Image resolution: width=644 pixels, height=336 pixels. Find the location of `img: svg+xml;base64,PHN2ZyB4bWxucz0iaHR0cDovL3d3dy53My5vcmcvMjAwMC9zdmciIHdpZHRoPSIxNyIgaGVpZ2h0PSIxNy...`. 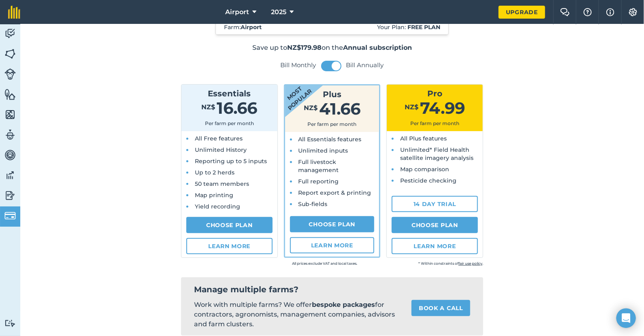

img: svg+xml;base64,PHN2ZyB4bWxucz0iaHR0cDovL3d3dy53My5vcmcvMjAwMC9zdmciIHdpZHRoPSIxNyIgaGVpZ2h0PSIxNy... is located at coordinates (611, 13).